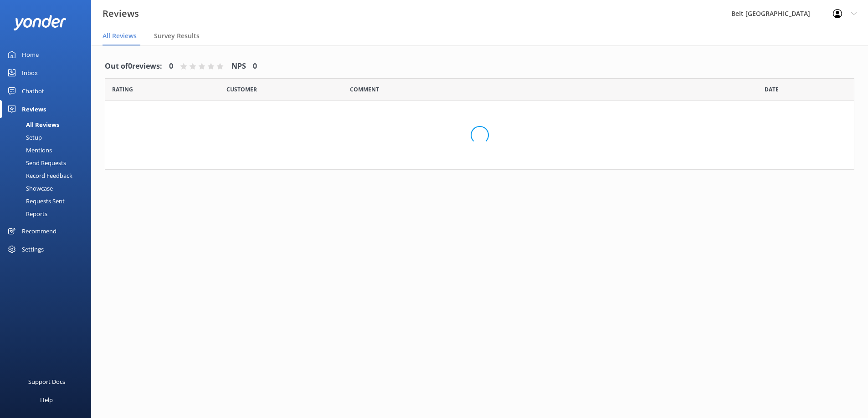  What do you see at coordinates (32, 124) in the screenshot?
I see `div: All Reviews` at bounding box center [32, 124].